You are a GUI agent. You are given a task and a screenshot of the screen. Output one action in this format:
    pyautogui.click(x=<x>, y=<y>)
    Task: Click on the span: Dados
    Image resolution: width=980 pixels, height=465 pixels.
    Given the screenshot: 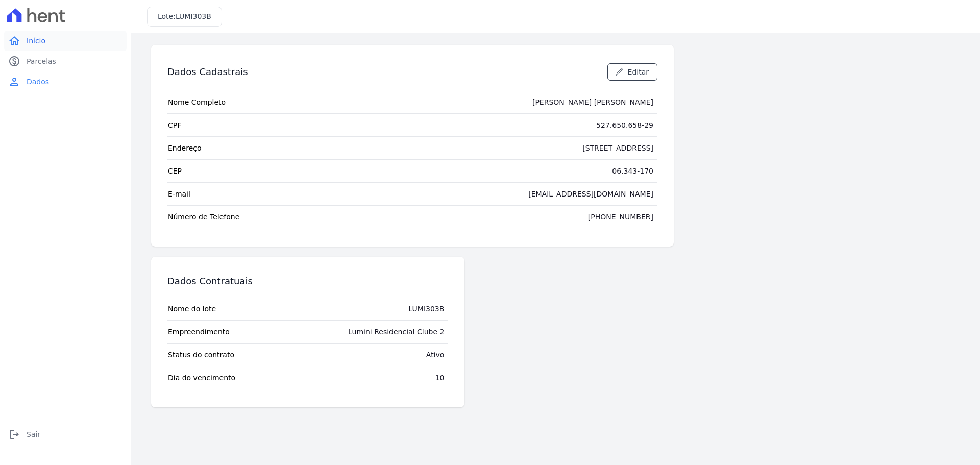 What is the action you would take?
    pyautogui.click(x=38, y=82)
    